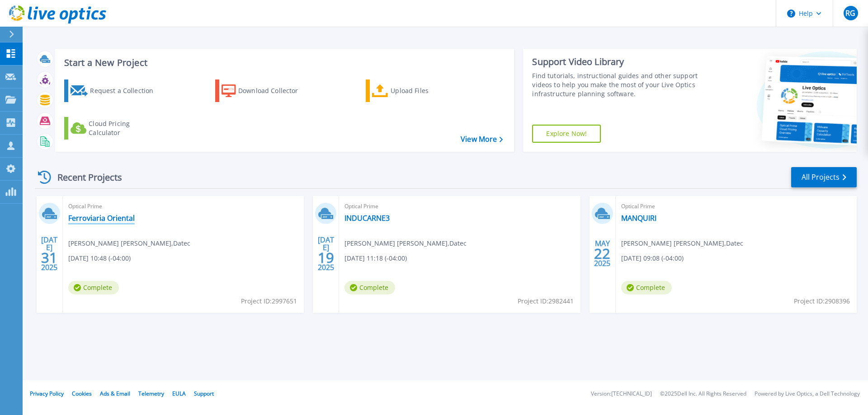 The image size is (868, 415). Describe the element at coordinates (416, 90) in the screenshot. I see `a: Upload Files` at that location.